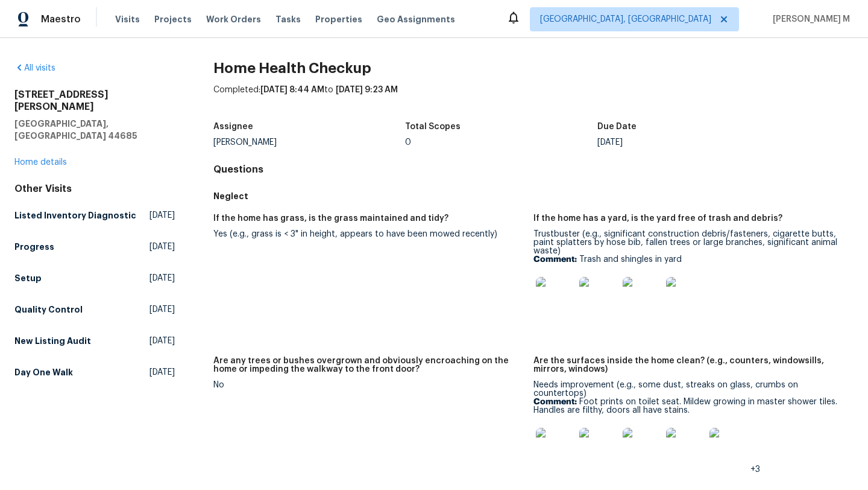 The width and height of the screenshot is (868, 490). What do you see at coordinates (61, 19) in the screenshot?
I see `span: Maestro` at bounding box center [61, 19].